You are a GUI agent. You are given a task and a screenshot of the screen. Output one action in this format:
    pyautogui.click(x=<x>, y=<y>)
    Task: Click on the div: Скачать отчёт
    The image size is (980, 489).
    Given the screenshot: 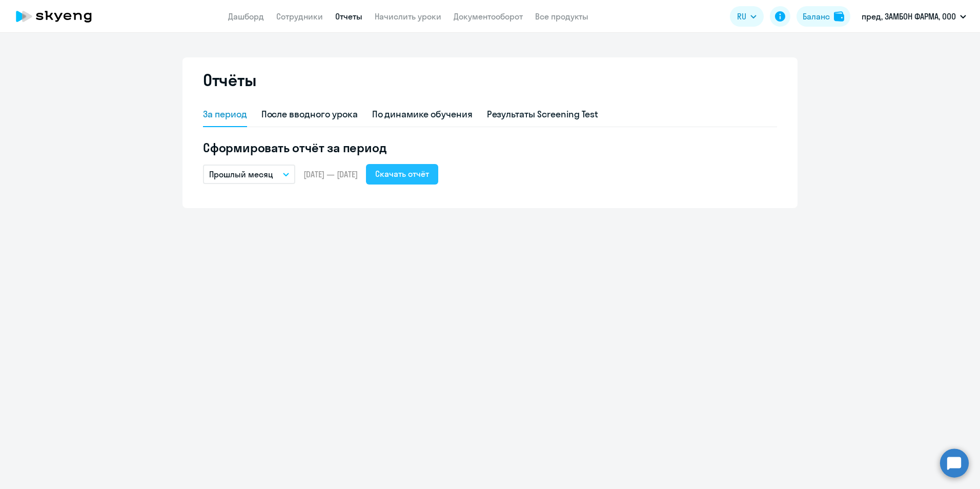 What is the action you would take?
    pyautogui.click(x=402, y=174)
    